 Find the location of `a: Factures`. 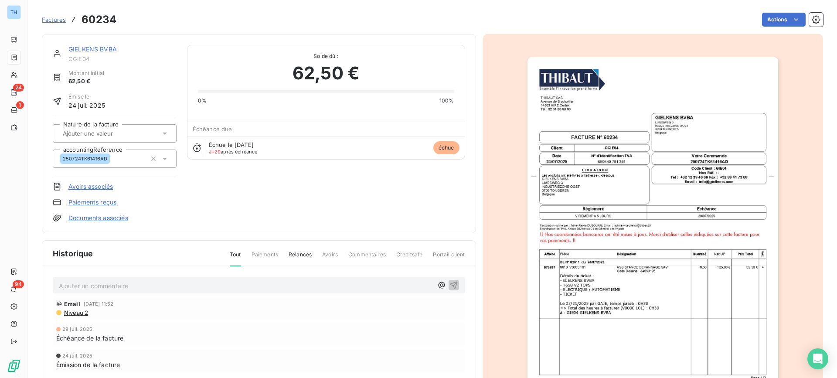

a: Factures is located at coordinates (54, 20).